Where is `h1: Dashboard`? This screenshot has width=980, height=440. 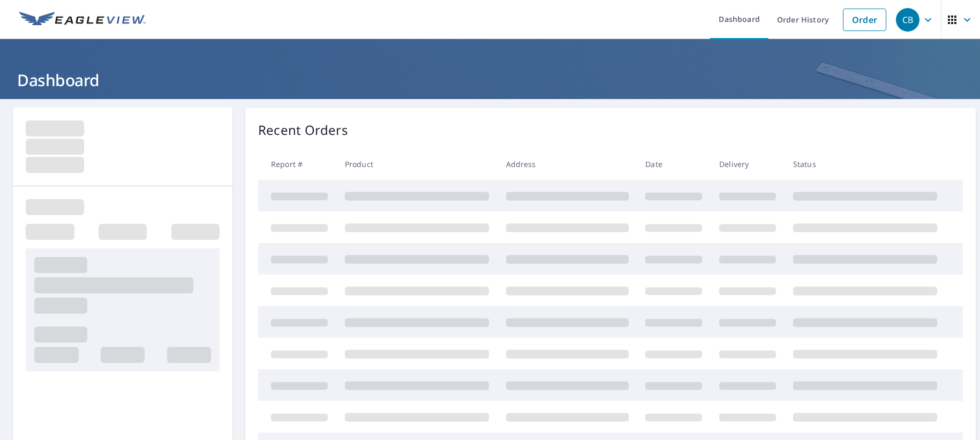
h1: Dashboard is located at coordinates (490, 79).